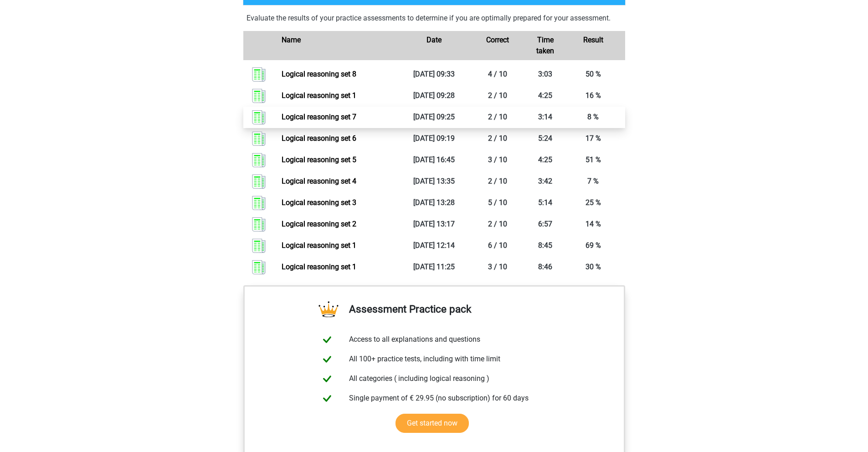 The height and width of the screenshot is (452, 868). What do you see at coordinates (432, 424) in the screenshot?
I see `a: Get started now` at bounding box center [432, 424].